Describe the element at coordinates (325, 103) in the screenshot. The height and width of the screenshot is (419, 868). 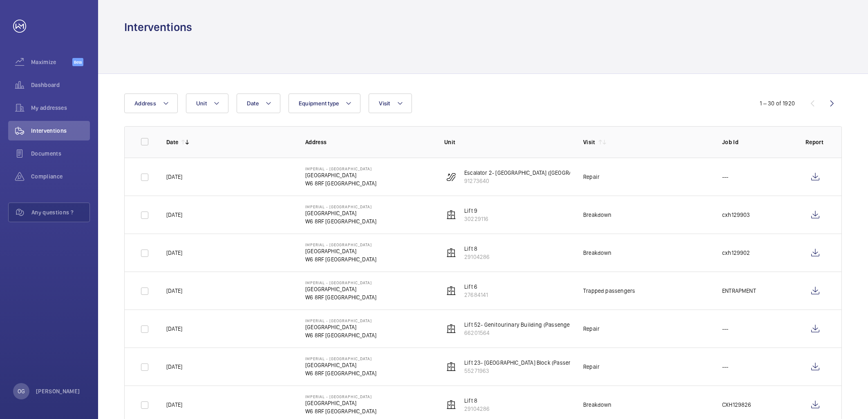
I see `button: Equipment type` at that location.